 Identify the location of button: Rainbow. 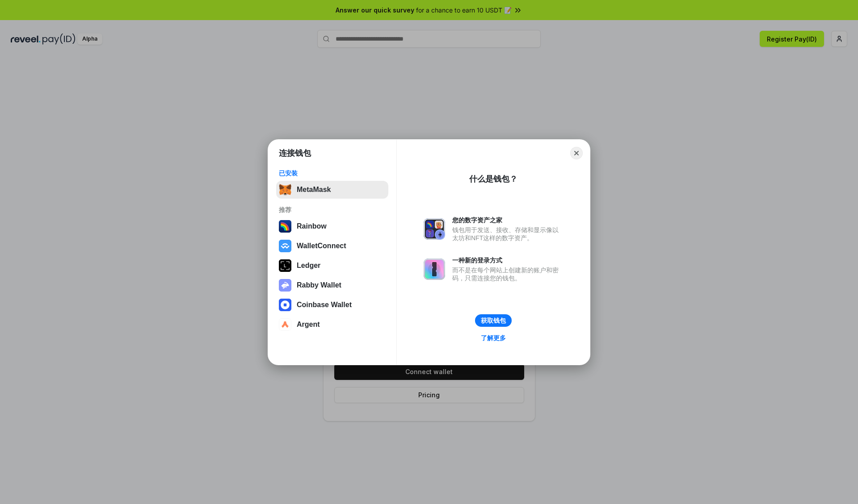
(332, 227).